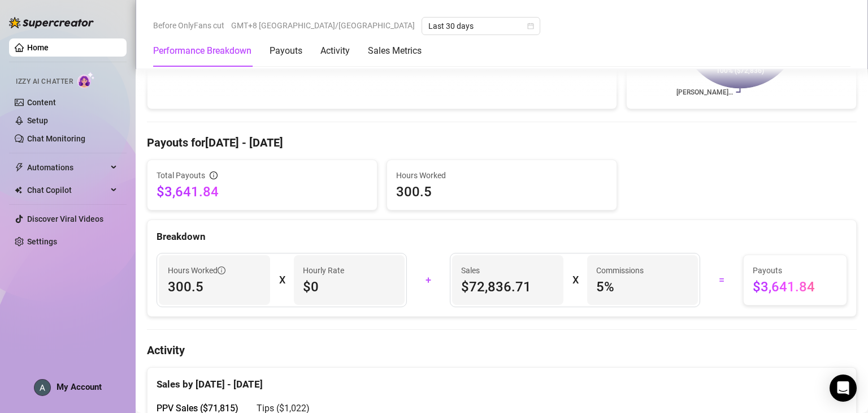  I want to click on span: 5 %, so click(643, 286).